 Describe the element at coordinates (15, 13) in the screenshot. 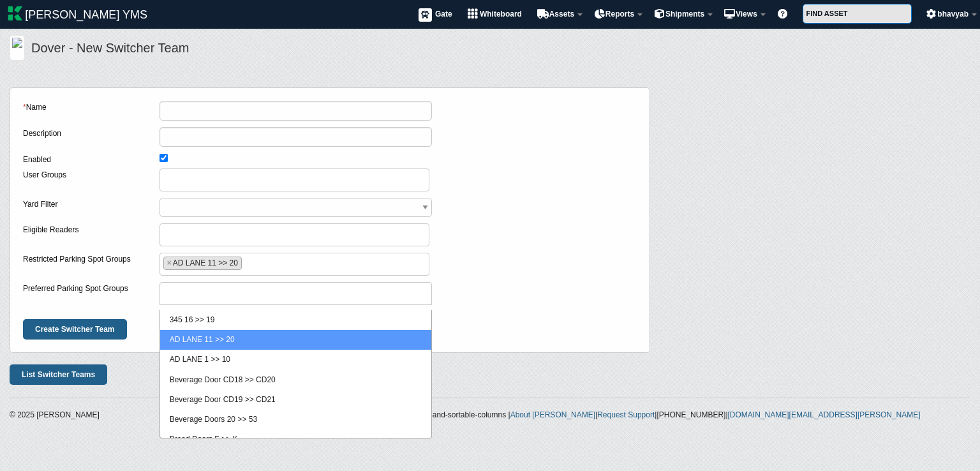

I see `img: kaleris_logo-3ebf2631ebc22a01c0151beb3e8d9086943fb6b0da84f721a237efad54b5fda7.svg` at that location.